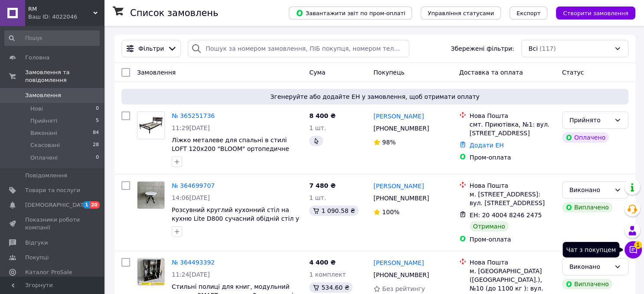 The image size is (644, 294). What do you see at coordinates (46, 176) in the screenshot?
I see `span: Повідомлення` at bounding box center [46, 176].